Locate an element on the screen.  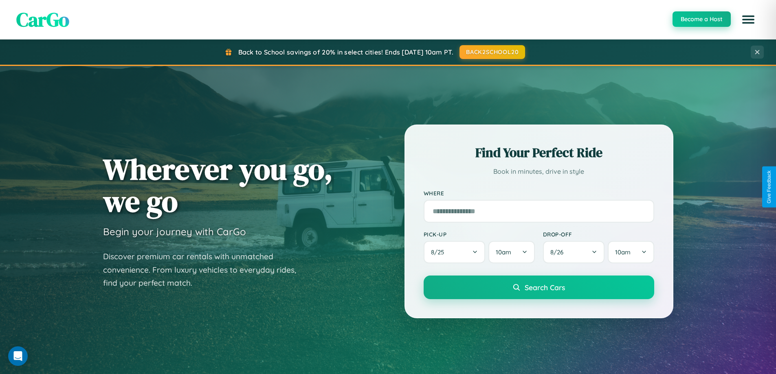
button: 8/25 is located at coordinates (455, 252).